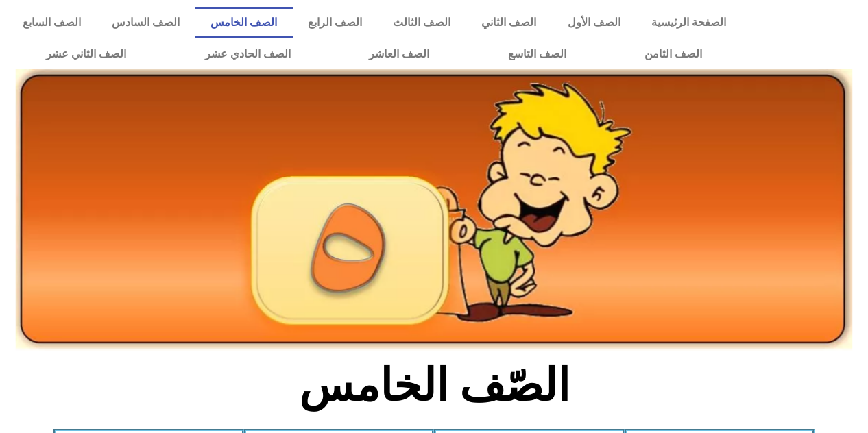 Image resolution: width=868 pixels, height=433 pixels. I want to click on a: الصف الثالث, so click(421, 22).